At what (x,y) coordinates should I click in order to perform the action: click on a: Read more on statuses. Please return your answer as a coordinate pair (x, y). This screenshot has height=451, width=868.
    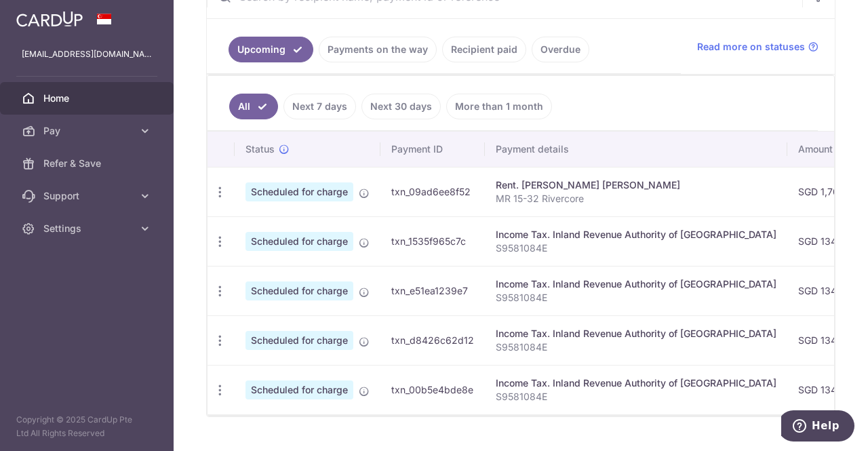
    Looking at the image, I should click on (757, 47).